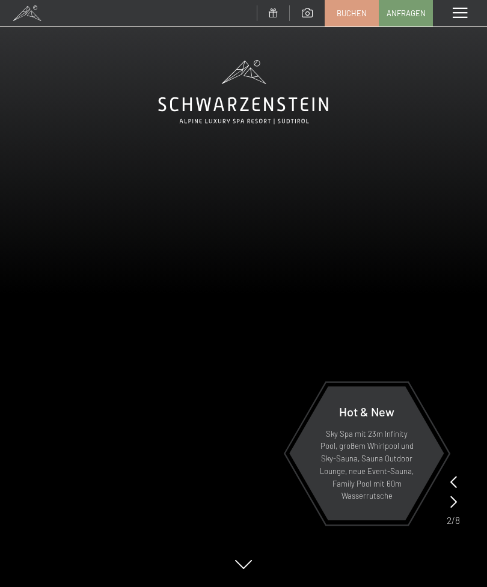  I want to click on a: Anfragen, so click(406, 13).